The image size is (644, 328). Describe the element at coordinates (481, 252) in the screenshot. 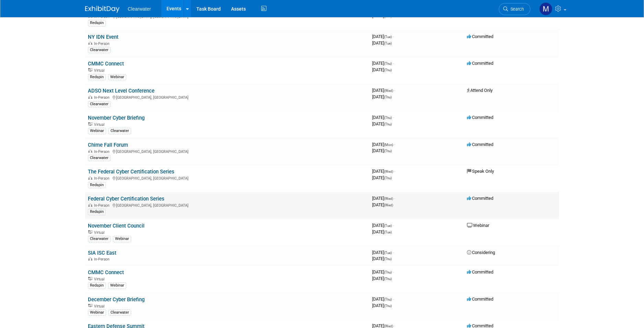

I see `span: Considering` at that location.